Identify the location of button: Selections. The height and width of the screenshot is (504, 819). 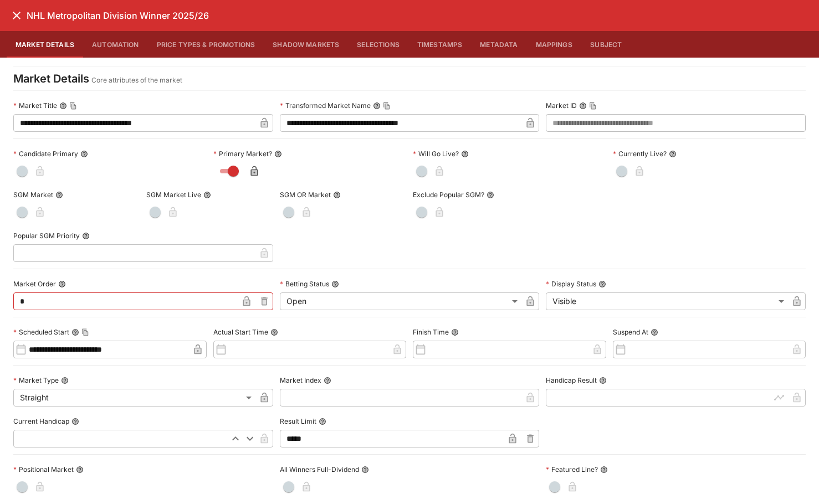
(378, 45).